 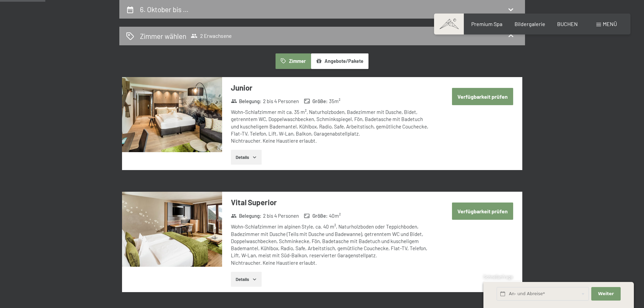 What do you see at coordinates (164, 9) in the screenshot?
I see `h2: 6. Oktober bis …` at bounding box center [164, 9].